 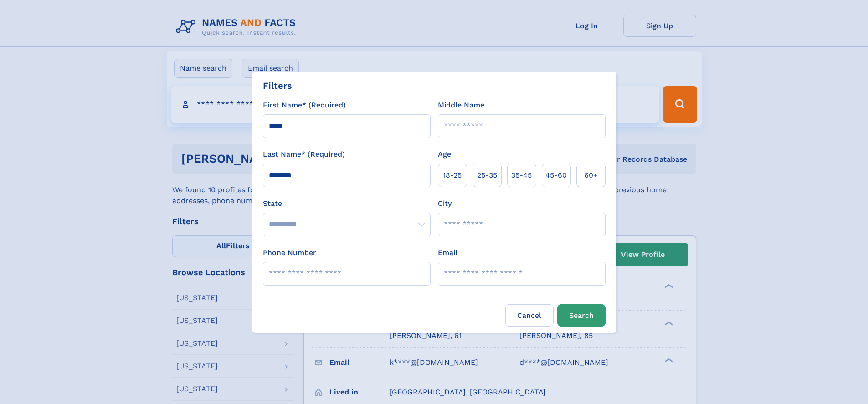 What do you see at coordinates (445, 204) in the screenshot?
I see `label: City` at bounding box center [445, 204].